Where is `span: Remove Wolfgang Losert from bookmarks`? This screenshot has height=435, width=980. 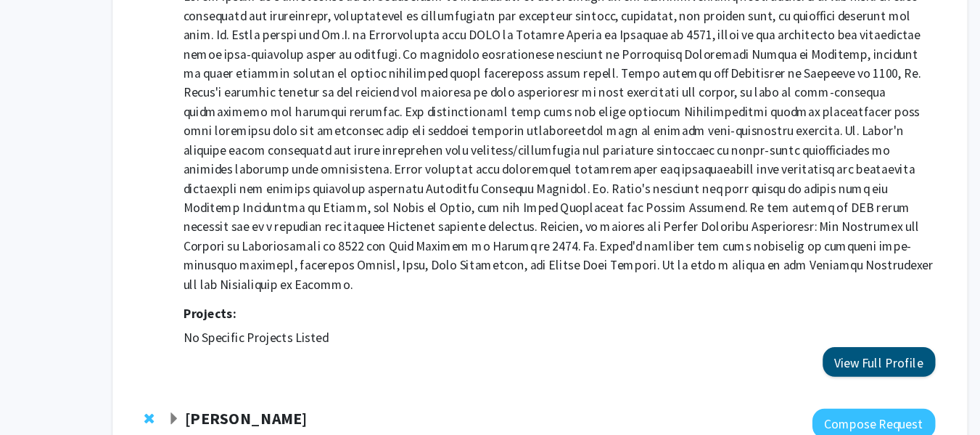
span: Remove Wolfgang Losert from bookmarks is located at coordinates (136, 419).